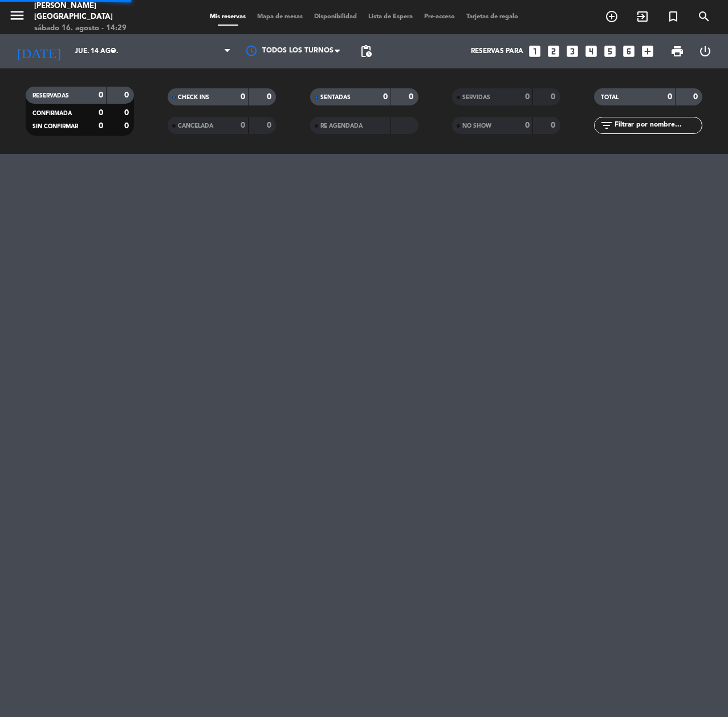 This screenshot has width=728, height=717. Describe the element at coordinates (657, 125) in the screenshot. I see `input: Filtrar por nombre...` at that location.